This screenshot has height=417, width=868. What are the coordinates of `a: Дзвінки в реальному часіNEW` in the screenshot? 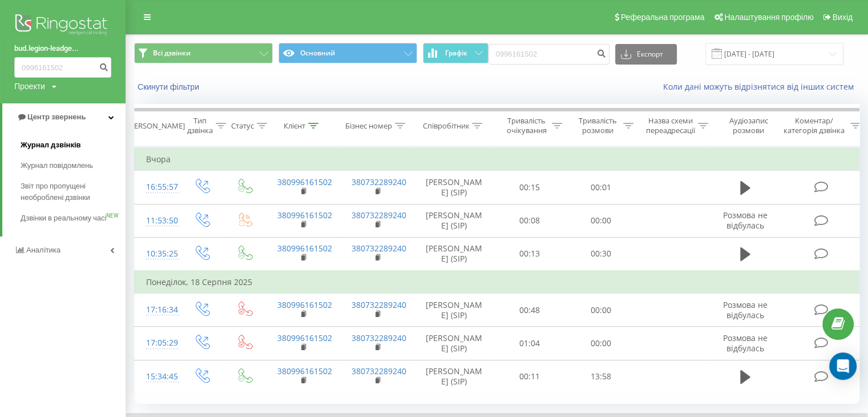 It's located at (73, 218).